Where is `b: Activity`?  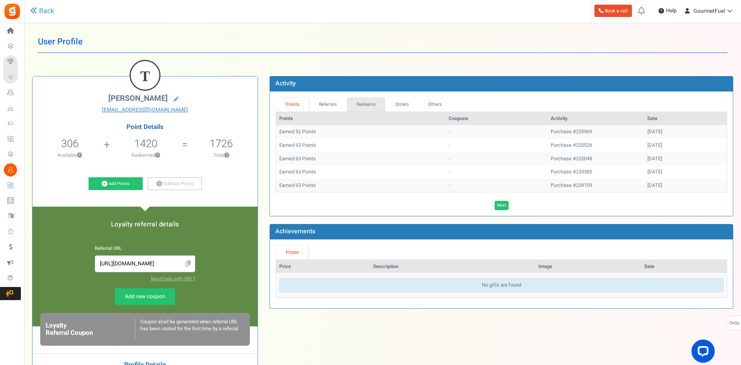
b: Activity is located at coordinates (285, 84).